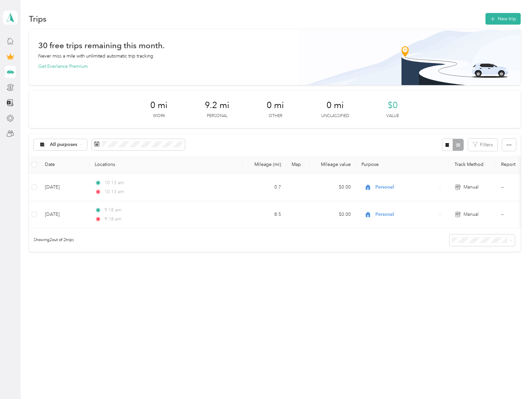 Image resolution: width=532 pixels, height=399 pixels. Describe the element at coordinates (482, 145) in the screenshot. I see `button: Filters` at that location.